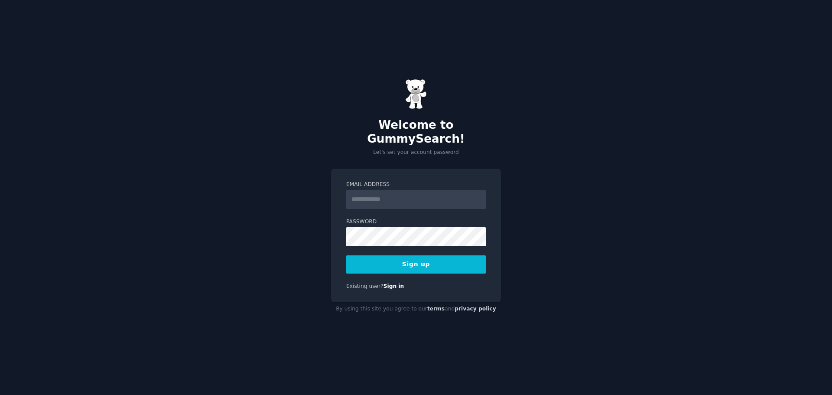  Describe the element at coordinates (436, 309) in the screenshot. I see `a: terms` at that location.